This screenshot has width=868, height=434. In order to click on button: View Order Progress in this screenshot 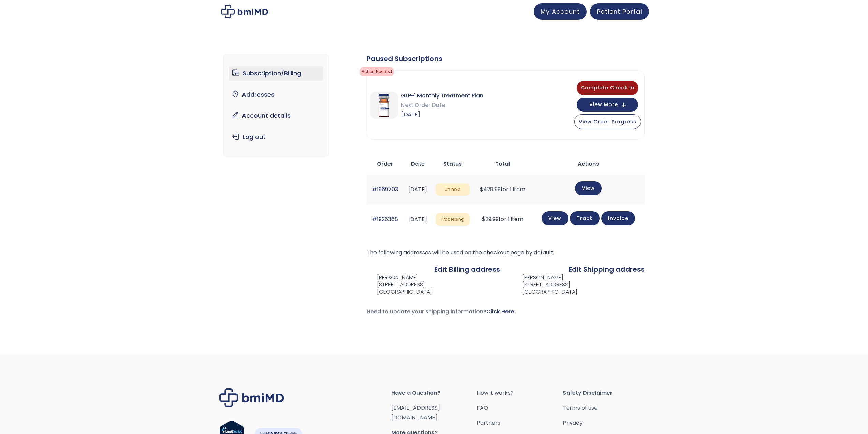, I will do `click(607, 122)`.